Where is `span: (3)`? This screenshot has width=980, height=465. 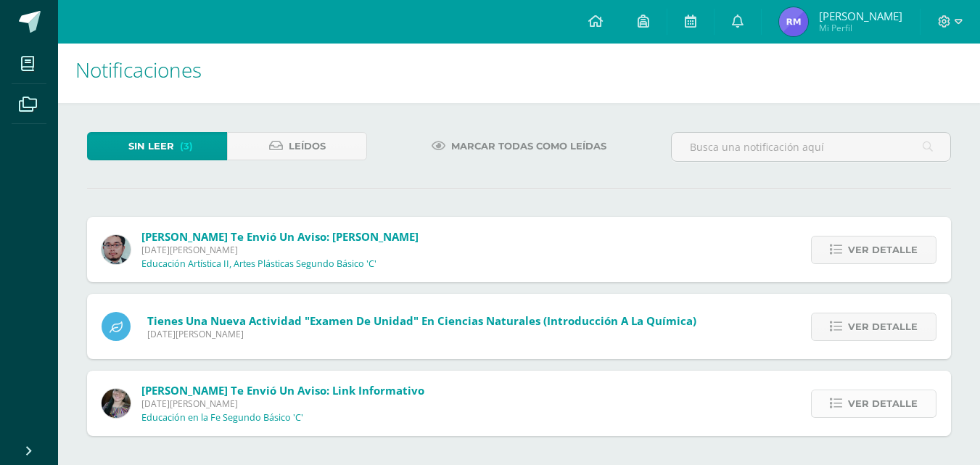 span: (3) is located at coordinates (187, 145).